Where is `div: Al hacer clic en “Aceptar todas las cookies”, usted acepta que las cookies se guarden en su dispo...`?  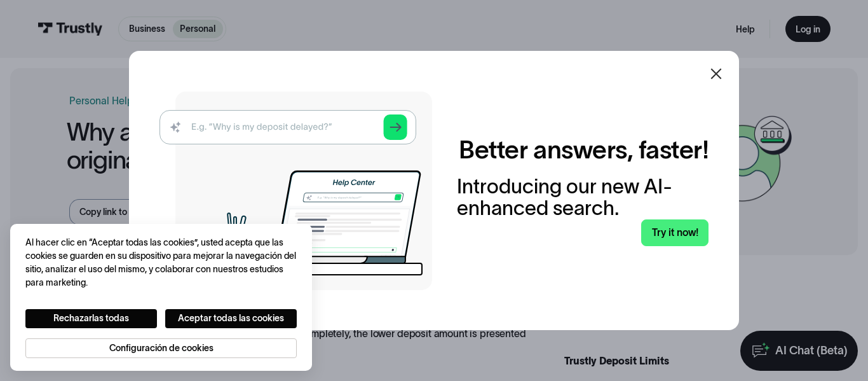
div: Al hacer clic en “Aceptar todas las cookies”, usted acepta que las cookies se guarden en su dispo... is located at coordinates (161, 262).